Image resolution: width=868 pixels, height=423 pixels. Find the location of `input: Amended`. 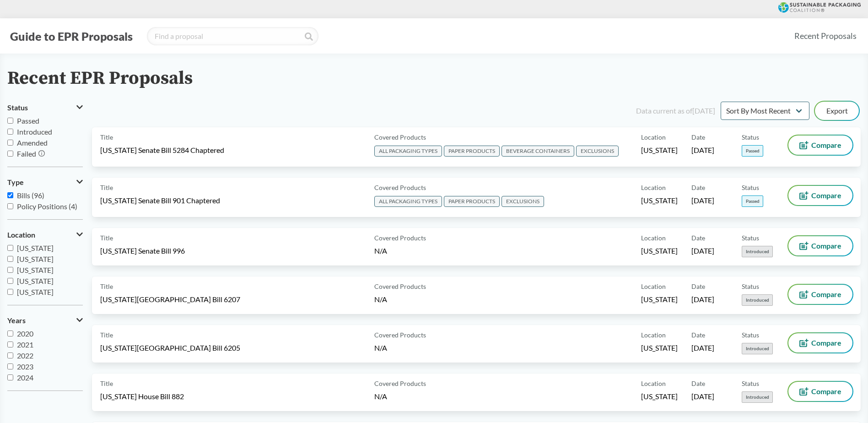

input: Amended is located at coordinates (10, 142).